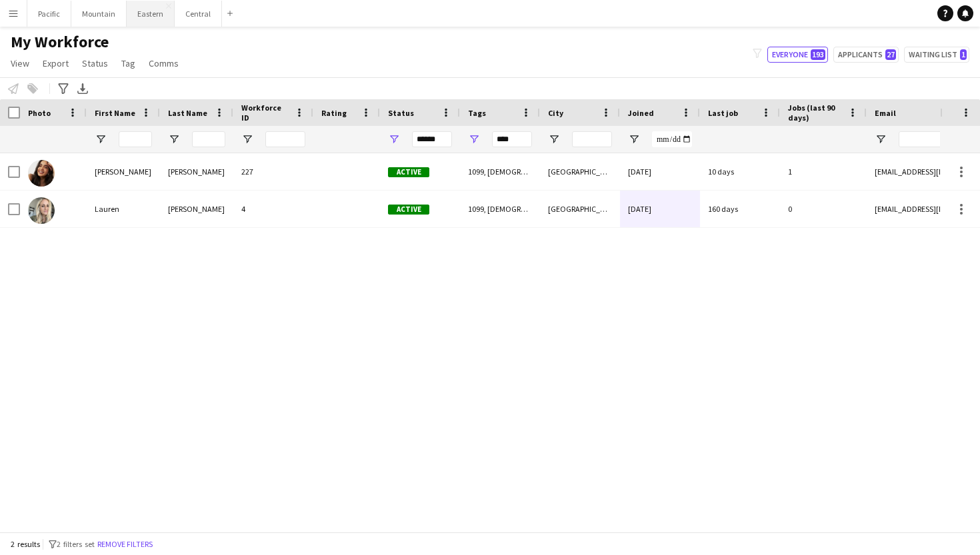 The width and height of the screenshot is (980, 555). Describe the element at coordinates (818, 54) in the screenshot. I see `span: 193` at that location.